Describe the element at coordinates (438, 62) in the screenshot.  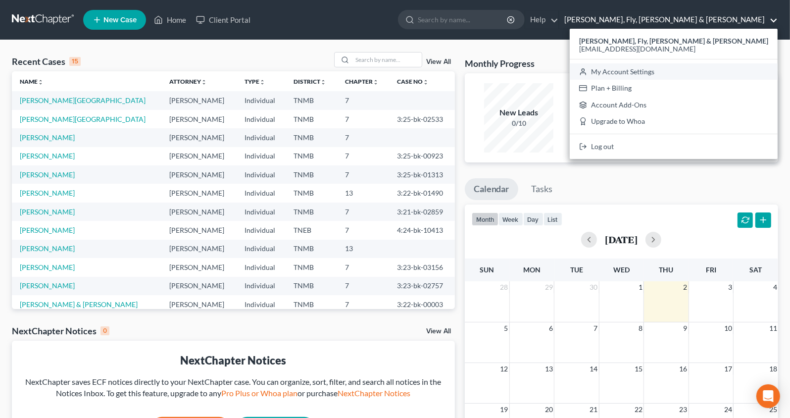
I see `a: View All` at that location.